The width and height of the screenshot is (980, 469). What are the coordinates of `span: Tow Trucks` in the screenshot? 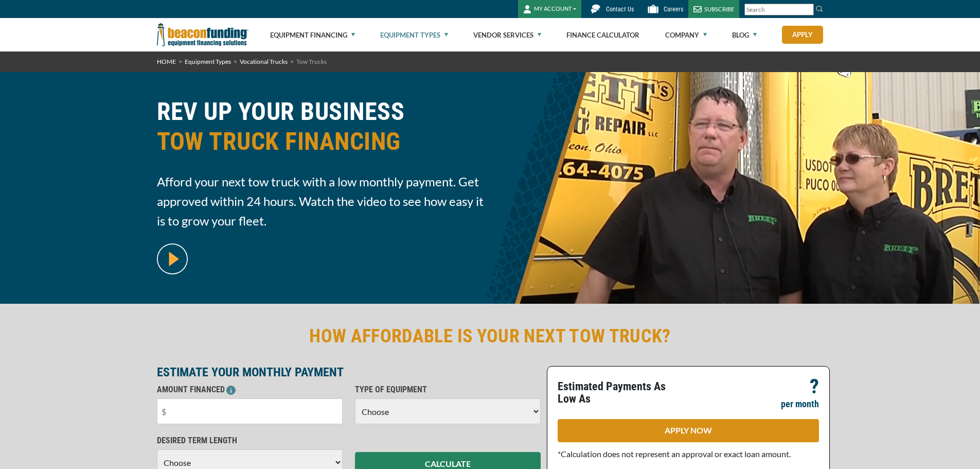 It's located at (311, 61).